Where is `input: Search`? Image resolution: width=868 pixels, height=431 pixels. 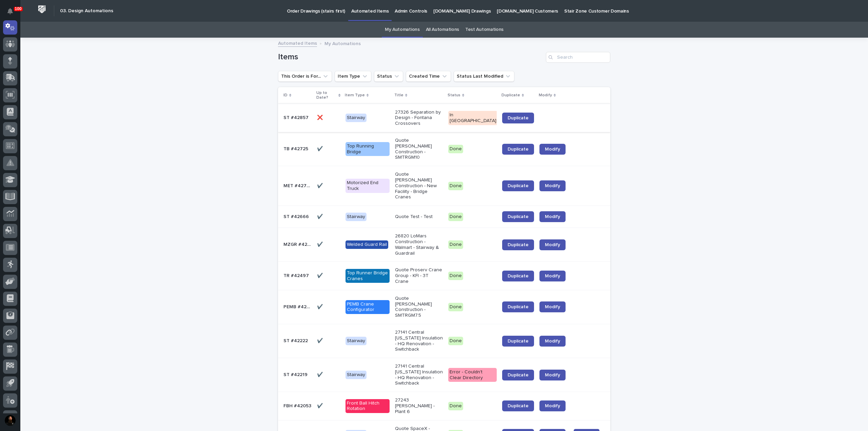
input: Search is located at coordinates (578, 57).